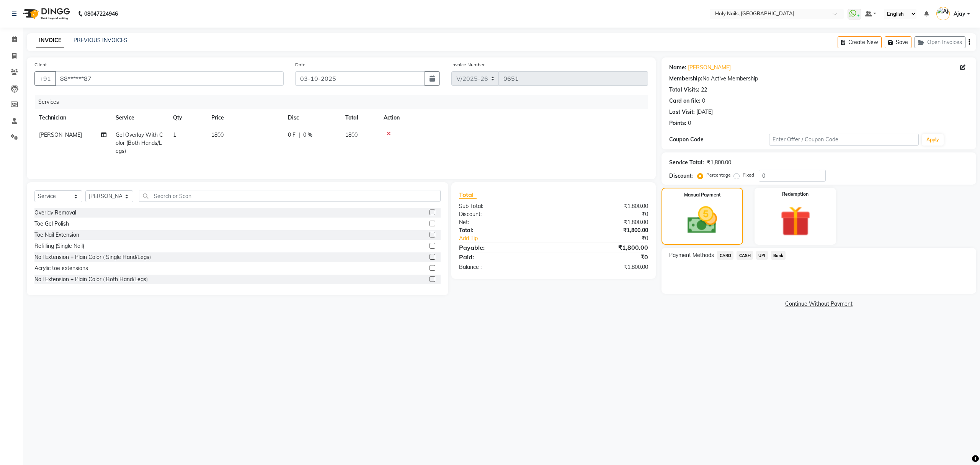 This screenshot has width=980, height=465. Describe the element at coordinates (188, 118) in the screenshot. I see `th: Qty` at that location.